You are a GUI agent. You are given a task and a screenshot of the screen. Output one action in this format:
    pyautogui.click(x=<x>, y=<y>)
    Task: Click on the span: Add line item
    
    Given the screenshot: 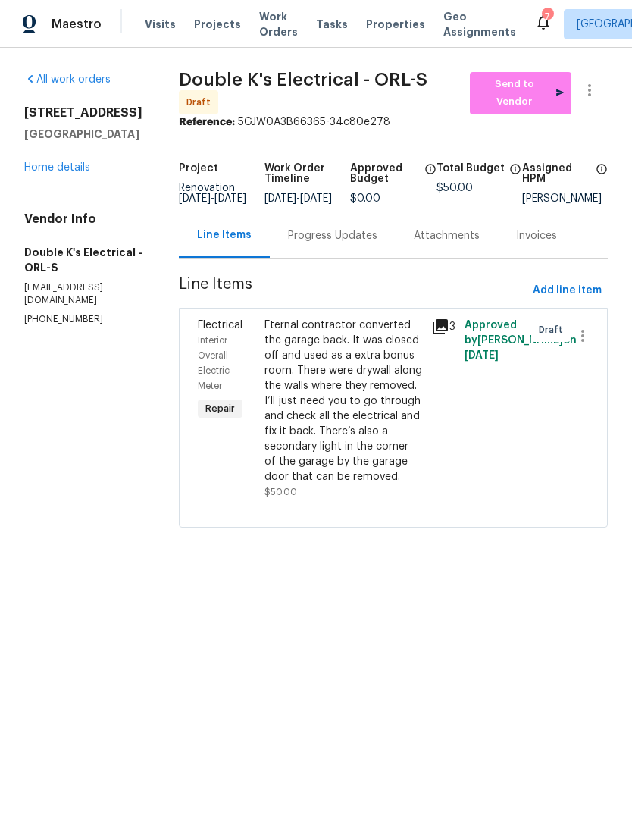 What is the action you would take?
    pyautogui.click(x=567, y=290)
    